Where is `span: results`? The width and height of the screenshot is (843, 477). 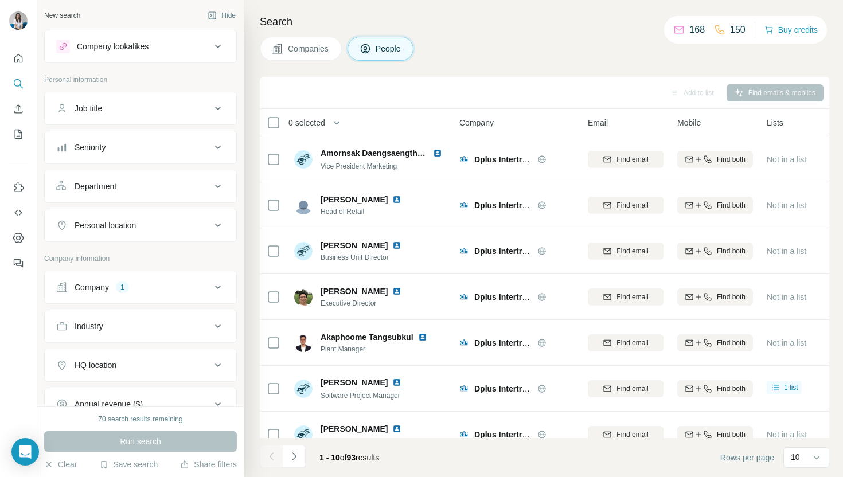
span: results is located at coordinates (349, 457).